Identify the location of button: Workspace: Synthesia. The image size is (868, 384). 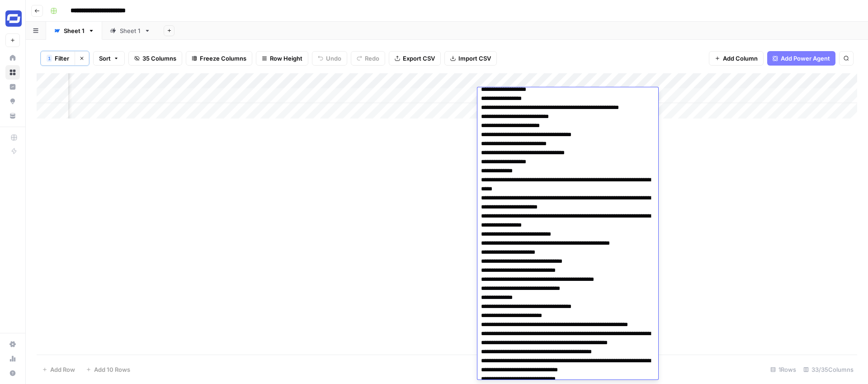
(13, 18).